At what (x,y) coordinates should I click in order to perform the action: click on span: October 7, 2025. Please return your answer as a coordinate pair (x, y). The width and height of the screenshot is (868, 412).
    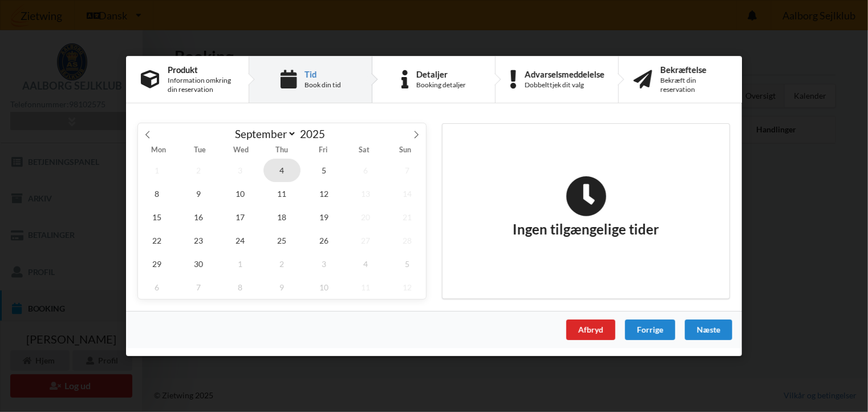
    Looking at the image, I should click on (198, 287).